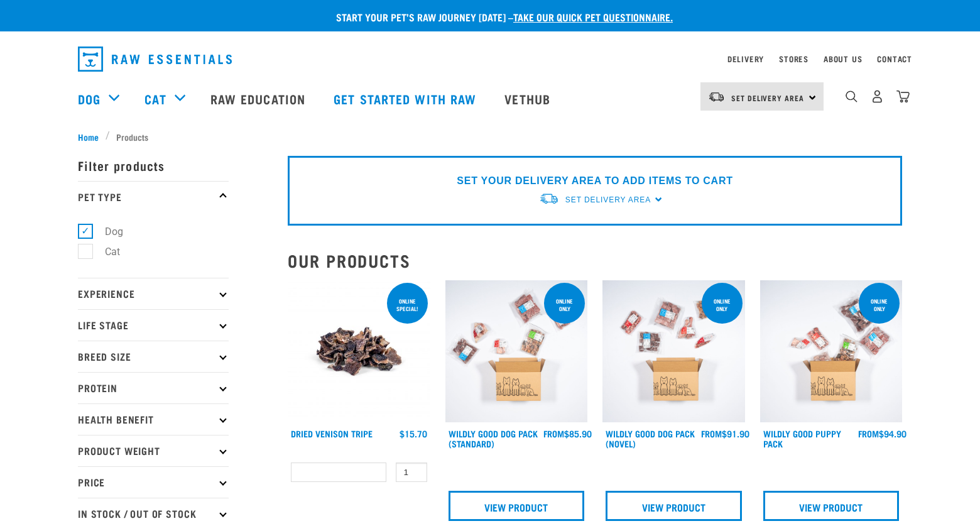 The width and height of the screenshot is (980, 526). What do you see at coordinates (895, 59) in the screenshot?
I see `a: Contact` at bounding box center [895, 59].